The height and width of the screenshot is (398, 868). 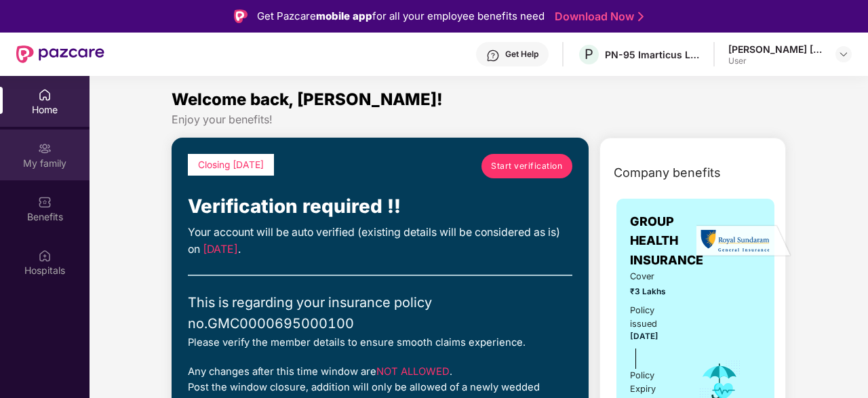 I want to click on span: Cover, so click(x=655, y=277).